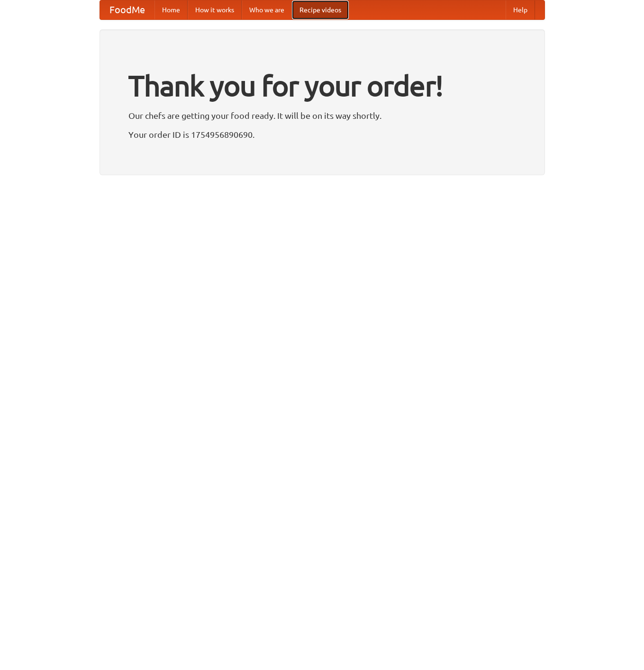 This screenshot has width=644, height=670. I want to click on a: Who we are, so click(267, 10).